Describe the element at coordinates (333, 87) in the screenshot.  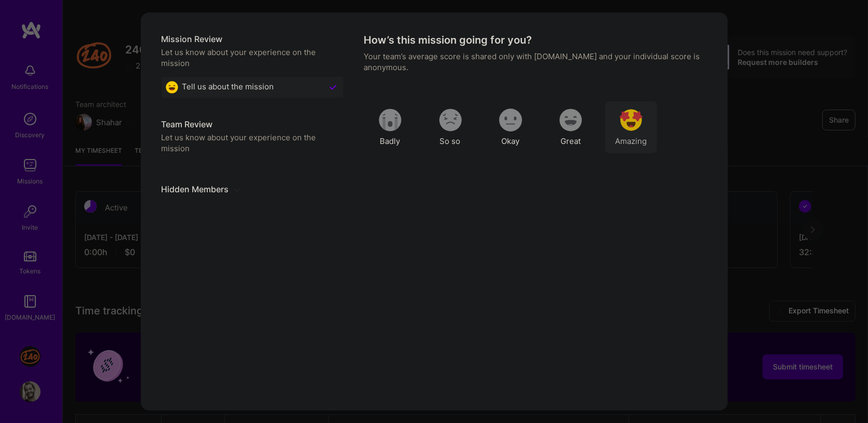
I see `img: Checkmark` at that location.